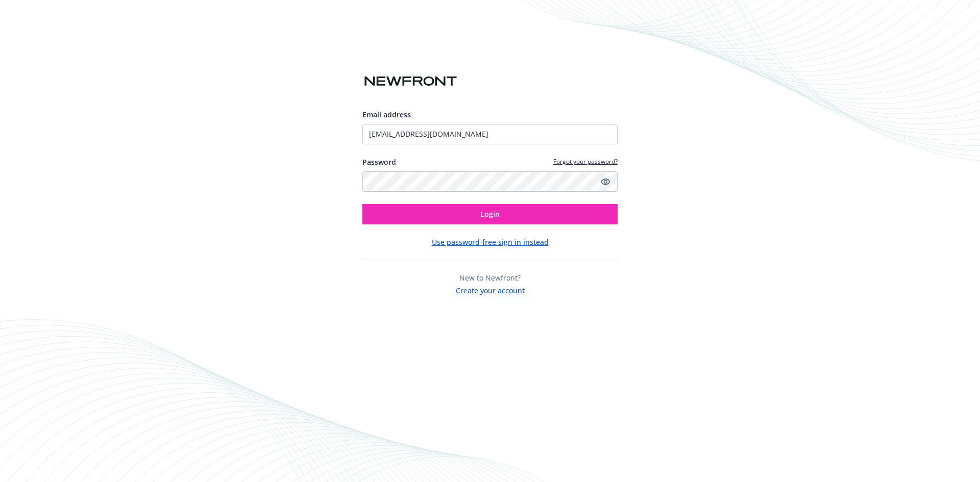  Describe the element at coordinates (490, 214) in the screenshot. I see `button: Login` at that location.